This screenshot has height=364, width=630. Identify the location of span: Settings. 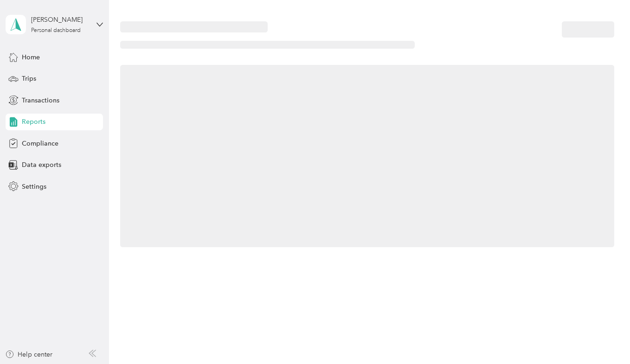
(34, 186).